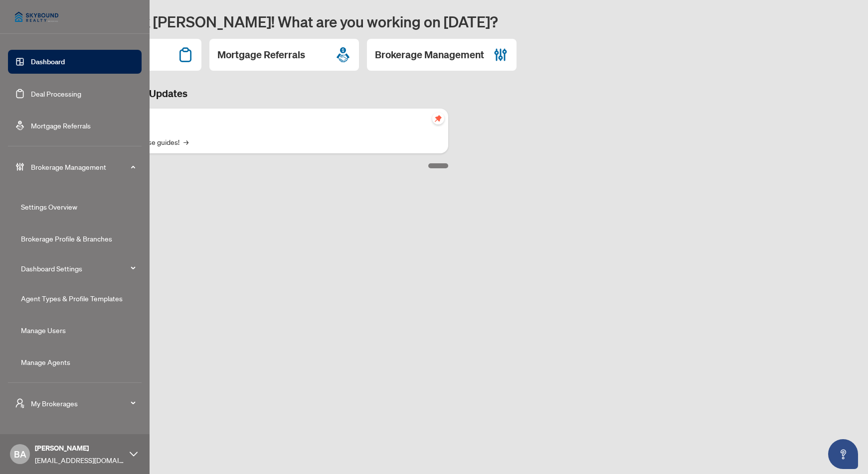 The width and height of the screenshot is (868, 474). Describe the element at coordinates (48, 207) in the screenshot. I see `a: Settings Overview` at that location.